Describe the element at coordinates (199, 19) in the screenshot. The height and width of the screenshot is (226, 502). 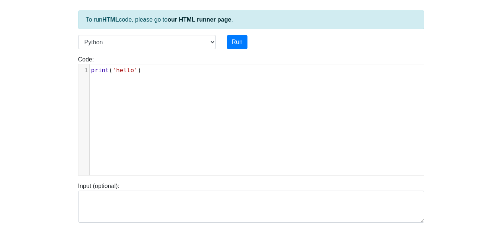
I see `a: our HTML runner page` at that location.